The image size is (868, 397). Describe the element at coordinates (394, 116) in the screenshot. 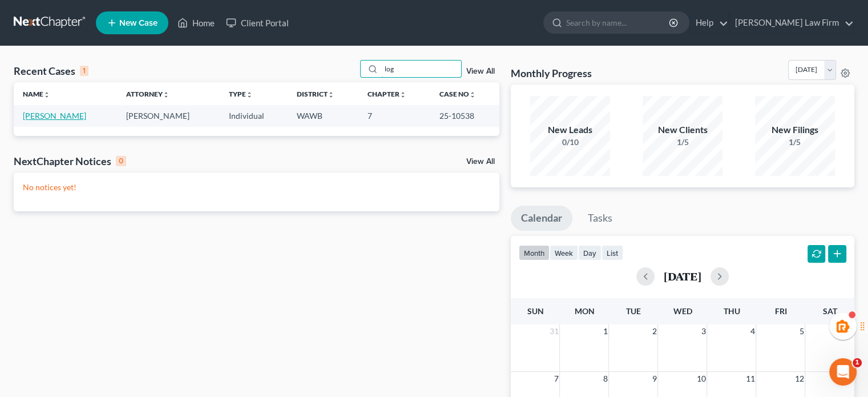

I see `td: 7` at that location.